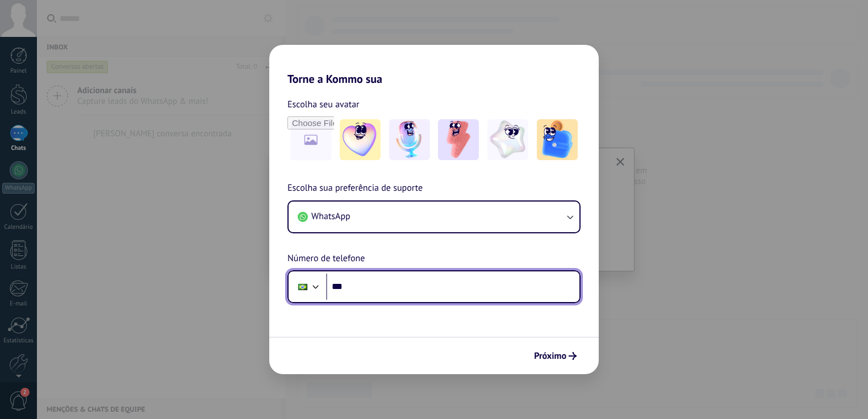 The image size is (868, 419). What do you see at coordinates (434, 217) in the screenshot?
I see `button: WhatsApp` at bounding box center [434, 217].